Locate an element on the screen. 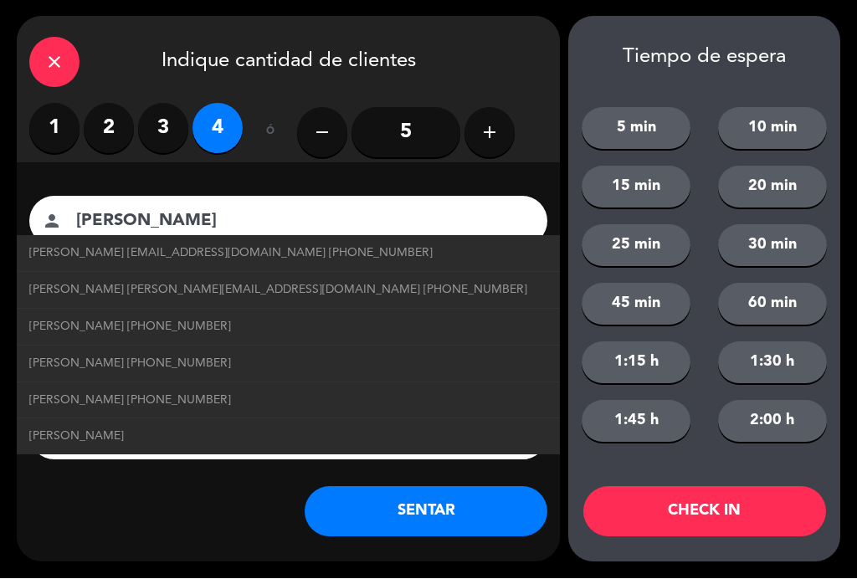 This screenshot has width=857, height=579. button: 60 min is located at coordinates (772, 305).